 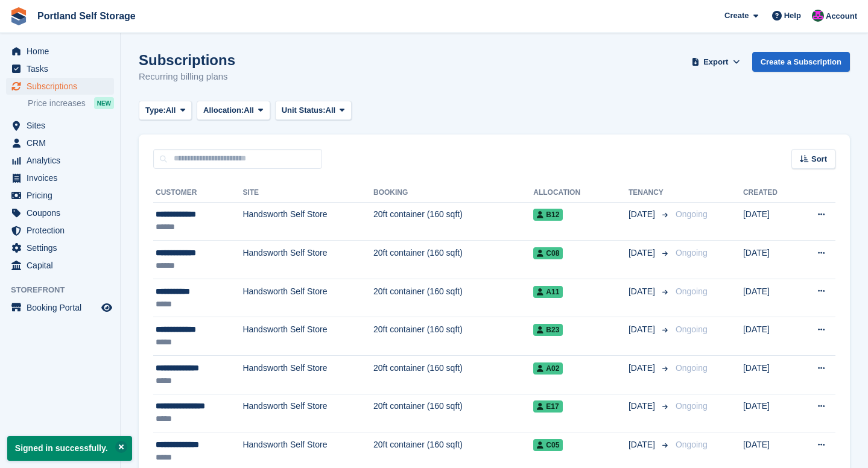 I want to click on span: B23, so click(x=548, y=330).